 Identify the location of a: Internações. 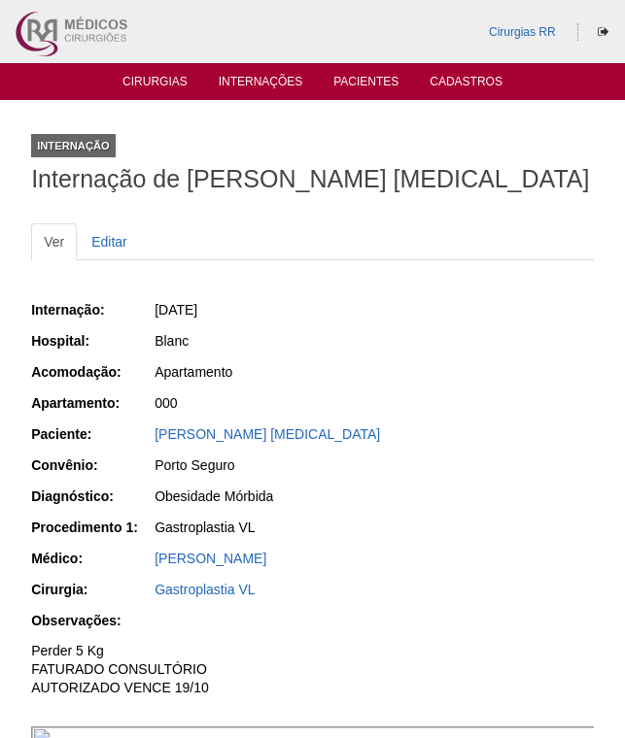
(260, 85).